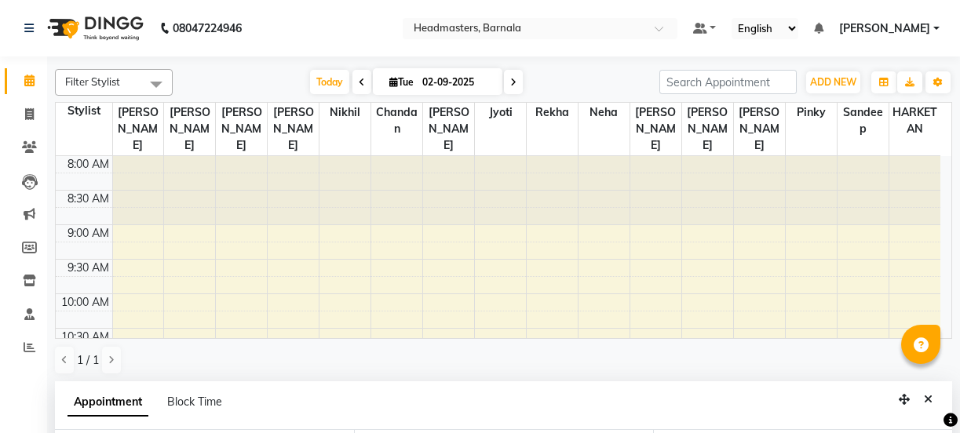 This screenshot has width=960, height=433. What do you see at coordinates (457, 82) in the screenshot?
I see `input: 2025-09-02` at bounding box center [457, 82].